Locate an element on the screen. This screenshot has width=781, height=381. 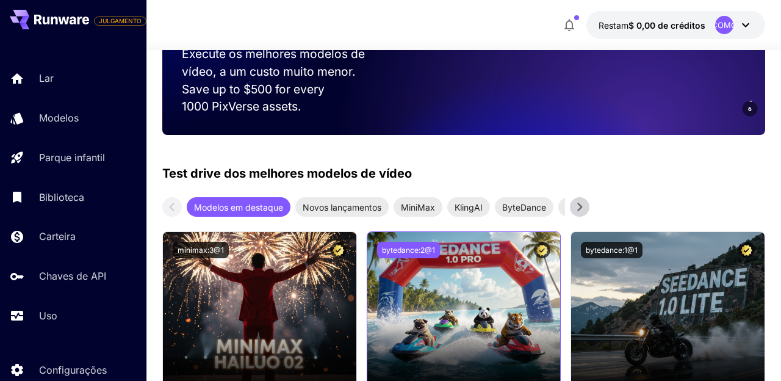
font: MiniMax is located at coordinates (418, 207).